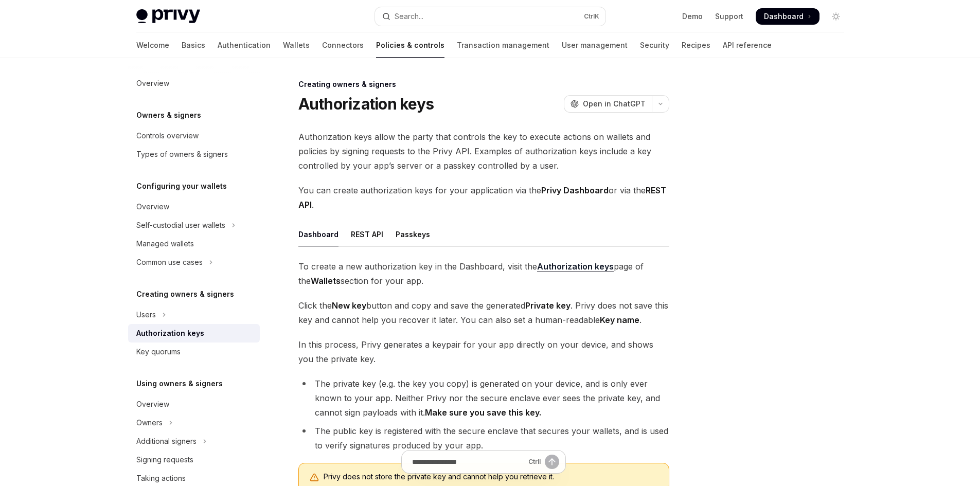 Image resolution: width=980 pixels, height=486 pixels. Describe the element at coordinates (552, 462) in the screenshot. I see `button: Send message` at that location.